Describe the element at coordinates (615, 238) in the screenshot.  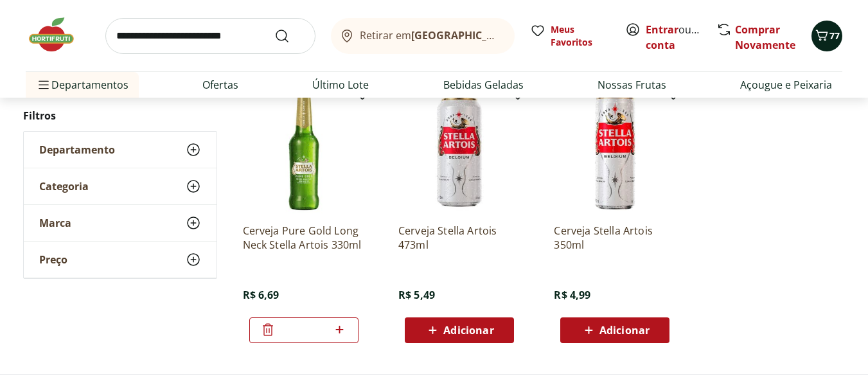
I see `a: Cerveja Stella Artois 350ml` at that location.